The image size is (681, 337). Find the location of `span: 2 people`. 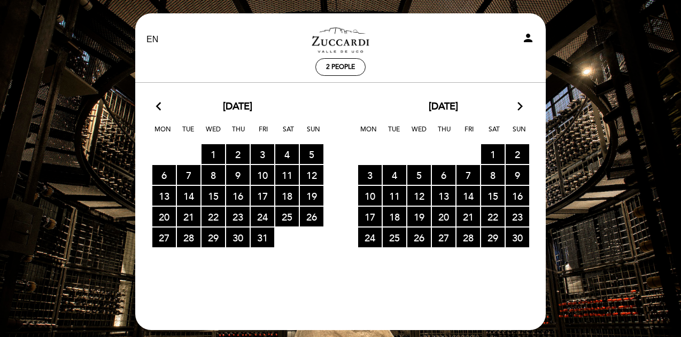

span: 2 people is located at coordinates (341, 67).